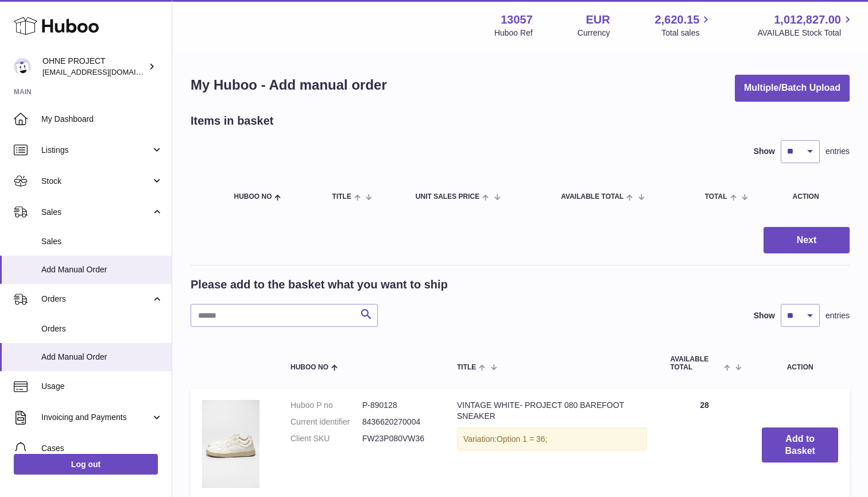 Image resolution: width=868 pixels, height=497 pixels. What do you see at coordinates (806, 25) in the screenshot?
I see `a: 1,012,827.00 AVAILABLE Stock Total` at bounding box center [806, 25].